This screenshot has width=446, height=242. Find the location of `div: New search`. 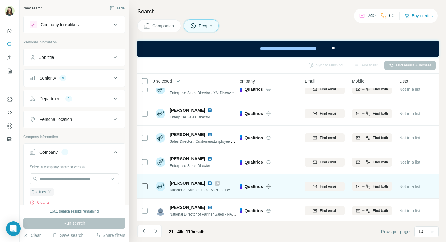

div: New search is located at coordinates (33, 8).